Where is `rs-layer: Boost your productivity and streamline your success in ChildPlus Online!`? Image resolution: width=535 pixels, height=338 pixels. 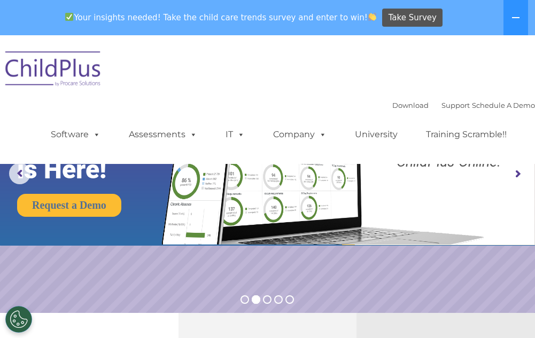 rs-layer: Boost your productivity and streamline your success in ChildPlus Online! is located at coordinates (449, 135).